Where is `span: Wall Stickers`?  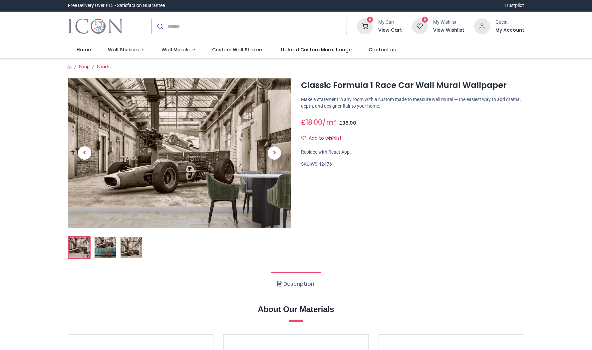
span: Wall Stickers is located at coordinates (123, 50).